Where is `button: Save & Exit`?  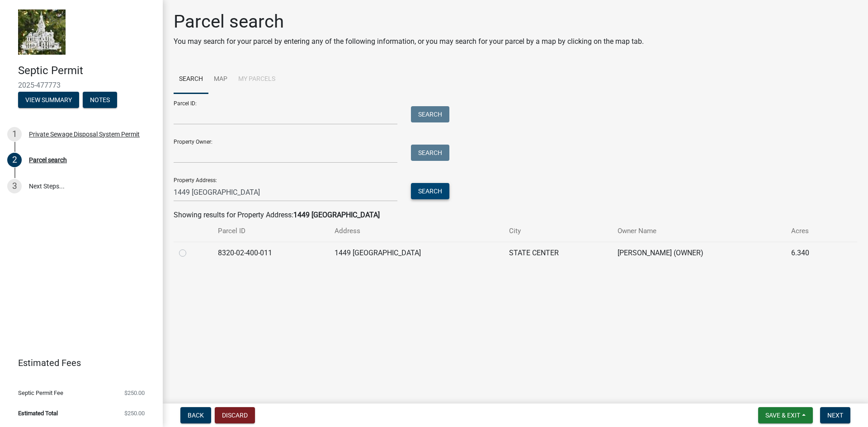
button: Save & Exit is located at coordinates (785, 415).